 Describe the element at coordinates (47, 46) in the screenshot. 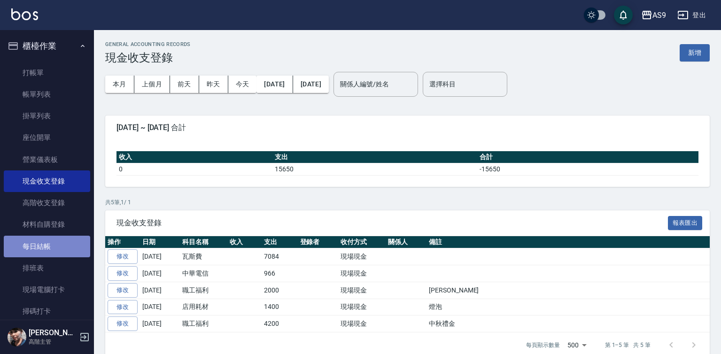

I see `button: 櫃檯作業` at that location.